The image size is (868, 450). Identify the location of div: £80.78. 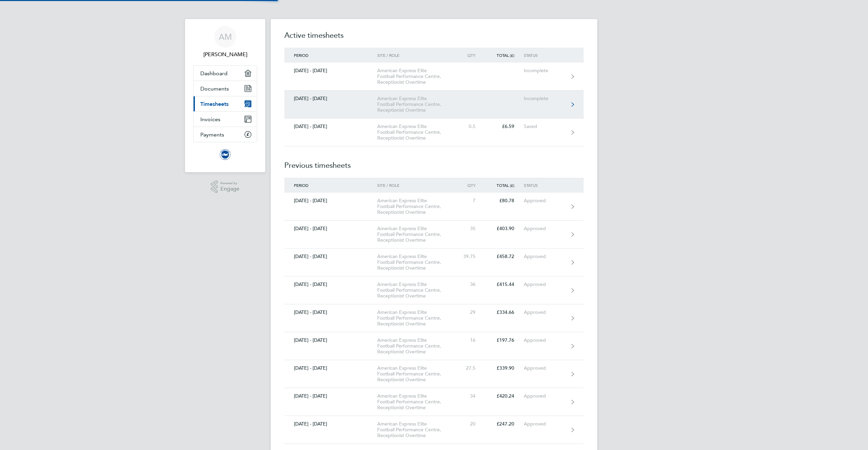
(505, 201).